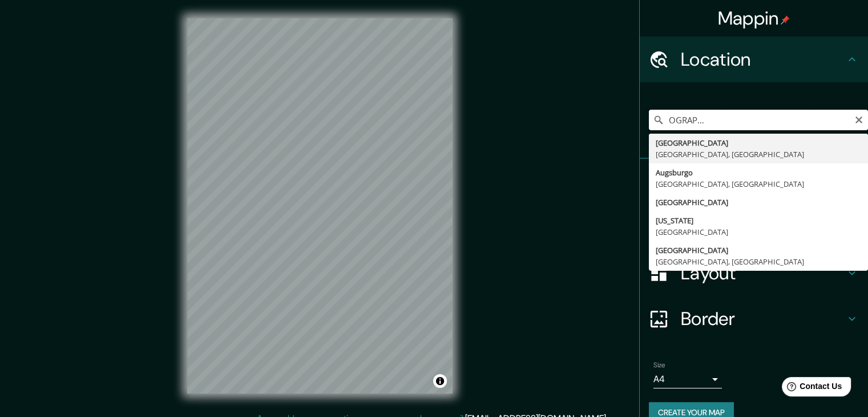  What do you see at coordinates (440, 381) in the screenshot?
I see `button: Toggle attribution` at bounding box center [440, 381].